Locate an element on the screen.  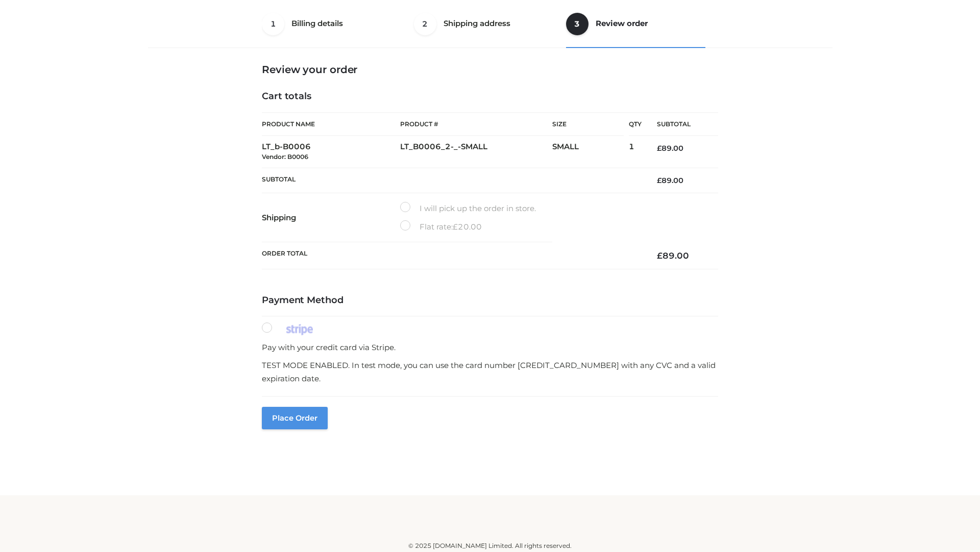
button: Place order is located at coordinates (295, 417).